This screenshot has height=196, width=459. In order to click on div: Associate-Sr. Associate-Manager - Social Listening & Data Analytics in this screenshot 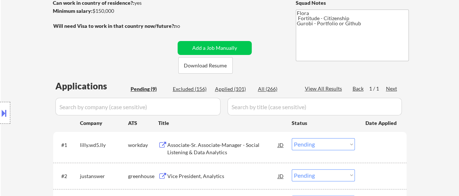, I will do `click(223, 149)`.